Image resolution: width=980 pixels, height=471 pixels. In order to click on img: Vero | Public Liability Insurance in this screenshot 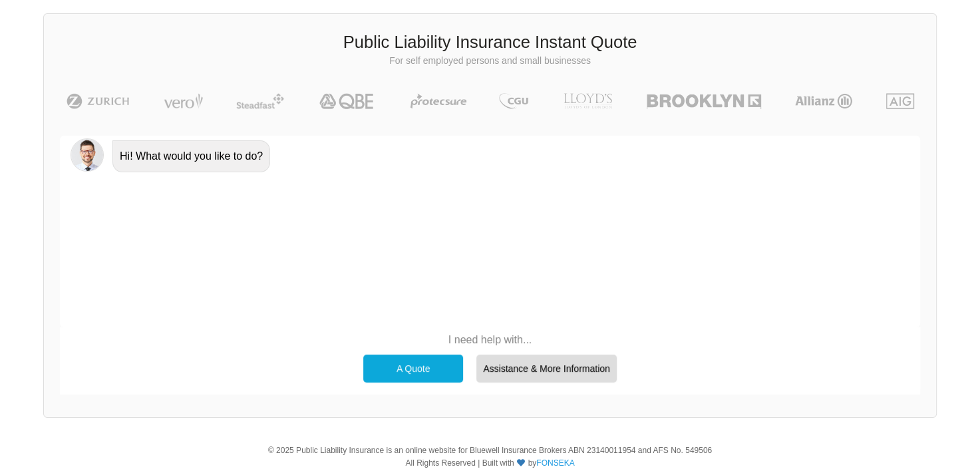, I will do `click(183, 101)`.